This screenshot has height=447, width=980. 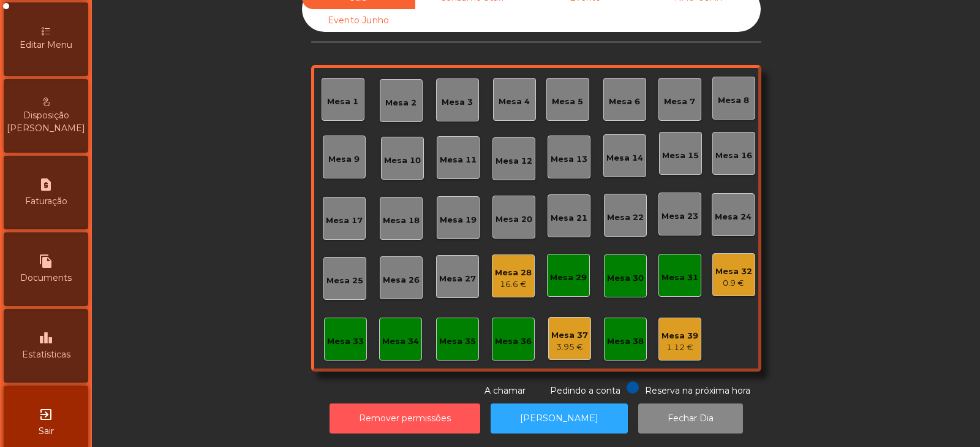 What do you see at coordinates (457, 102) in the screenshot?
I see `div: Mesa 3` at bounding box center [457, 102].